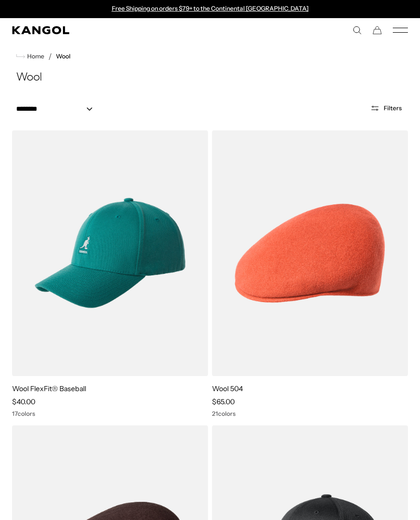 This screenshot has width=420, height=520. Describe the element at coordinates (111, 30) in the screenshot. I see `a: Kangol` at that location.